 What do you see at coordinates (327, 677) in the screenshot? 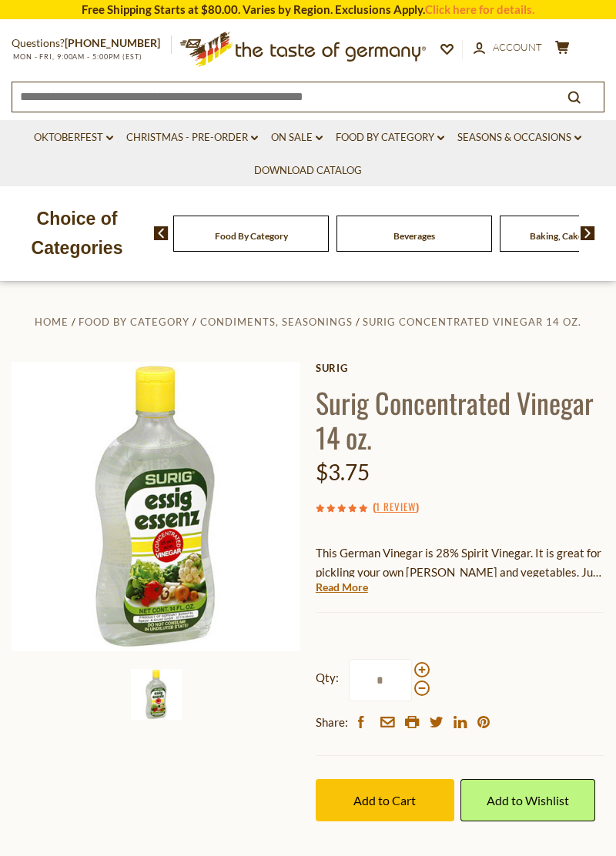
I see `strong: Qty:` at bounding box center [327, 677].